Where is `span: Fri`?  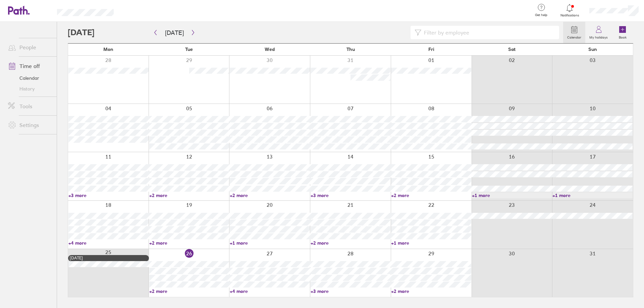 span: Fri is located at coordinates (431, 49).